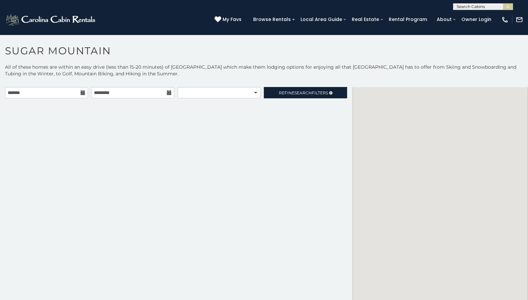 The width and height of the screenshot is (528, 300). What do you see at coordinates (232, 19) in the screenshot?
I see `span: My Favs` at bounding box center [232, 19].